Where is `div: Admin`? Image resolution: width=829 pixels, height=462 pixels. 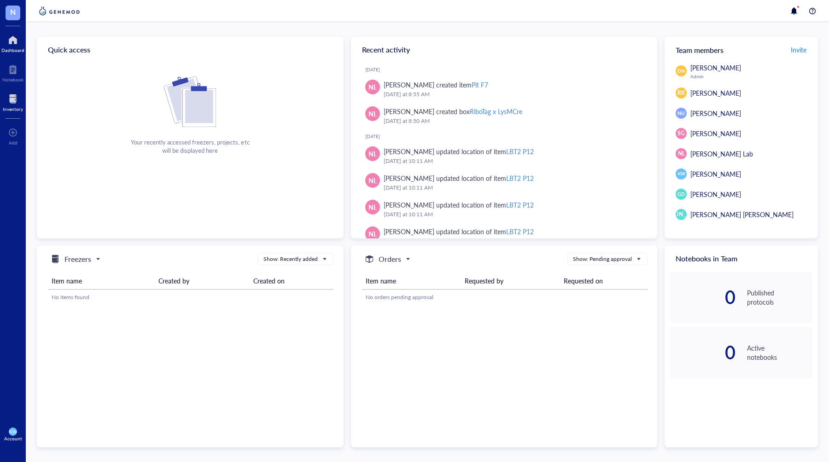
div: Admin is located at coordinates (751, 76).